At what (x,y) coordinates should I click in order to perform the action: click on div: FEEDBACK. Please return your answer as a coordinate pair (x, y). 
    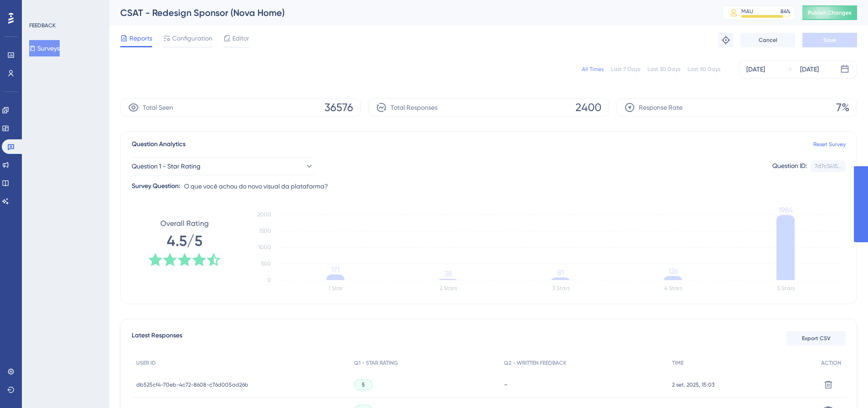
    Looking at the image, I should click on (42, 26).